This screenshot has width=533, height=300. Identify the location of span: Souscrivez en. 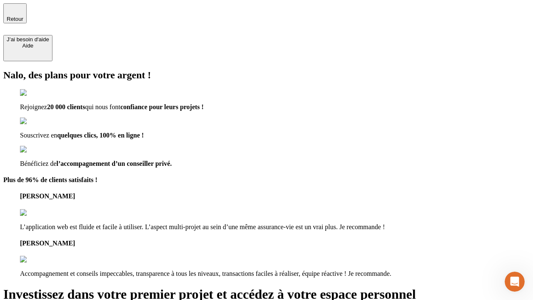
(38, 135).